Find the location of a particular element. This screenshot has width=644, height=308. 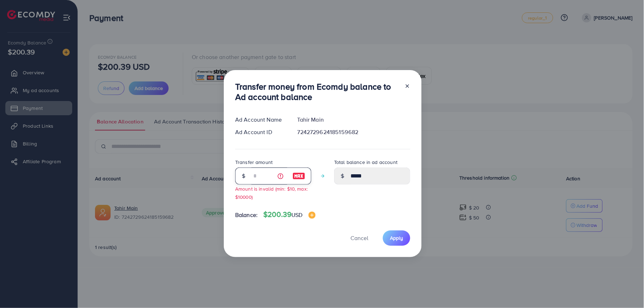

span: Balance: is located at coordinates (246, 215).